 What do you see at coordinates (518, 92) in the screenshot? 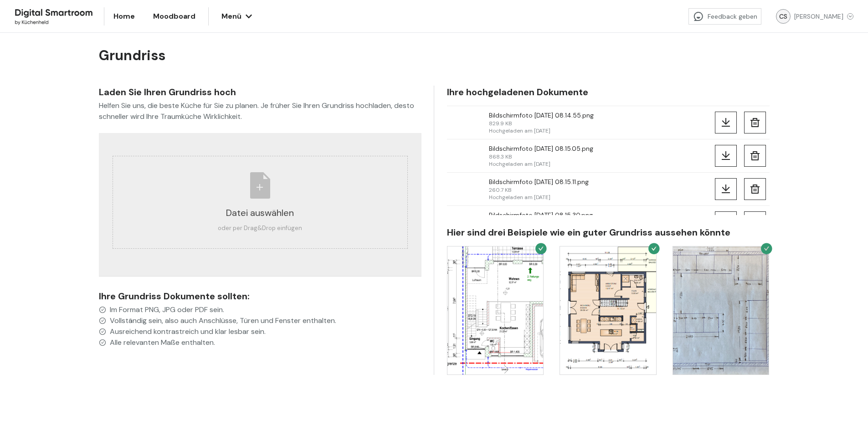
I see `div: Ihre hochgeladenen Dokumente` at bounding box center [518, 92].